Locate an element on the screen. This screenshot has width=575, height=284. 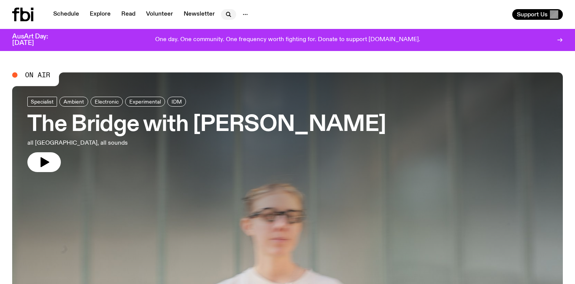
span: Specialist is located at coordinates (42, 101).